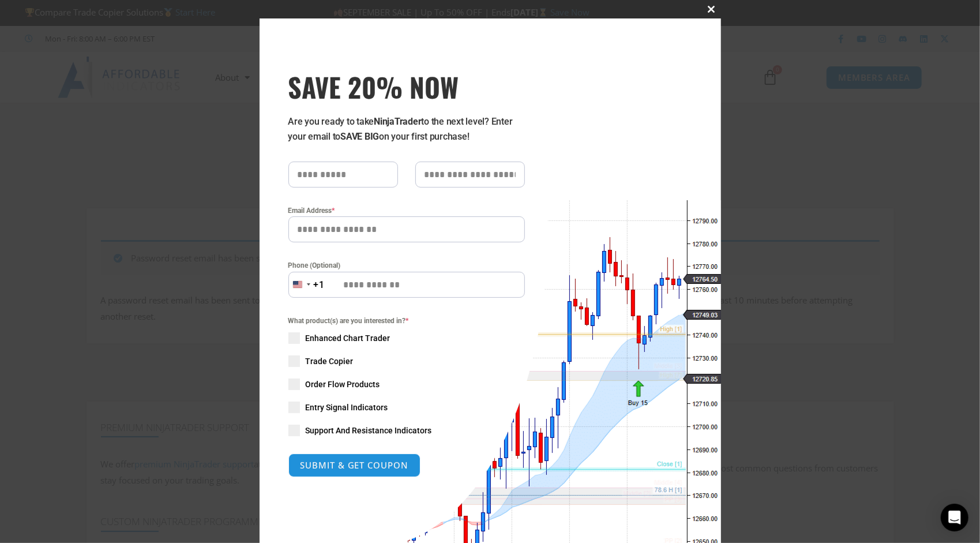 Image resolution: width=980 pixels, height=543 pixels. What do you see at coordinates (329, 361) in the screenshot?
I see `span: Trade Copier` at bounding box center [329, 361].